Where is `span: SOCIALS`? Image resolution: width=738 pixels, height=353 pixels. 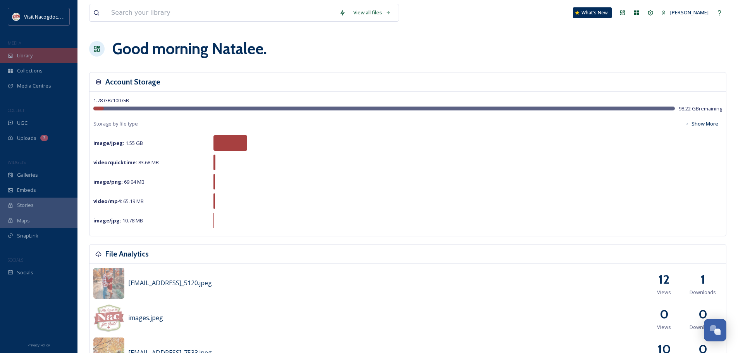 span: SOCIALS is located at coordinates (15, 260).